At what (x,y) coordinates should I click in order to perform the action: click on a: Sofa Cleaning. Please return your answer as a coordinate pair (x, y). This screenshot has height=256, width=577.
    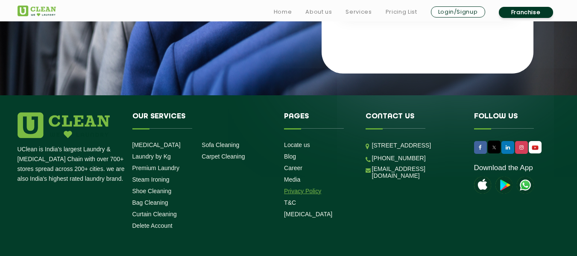
    Looking at the image, I should click on (220, 145).